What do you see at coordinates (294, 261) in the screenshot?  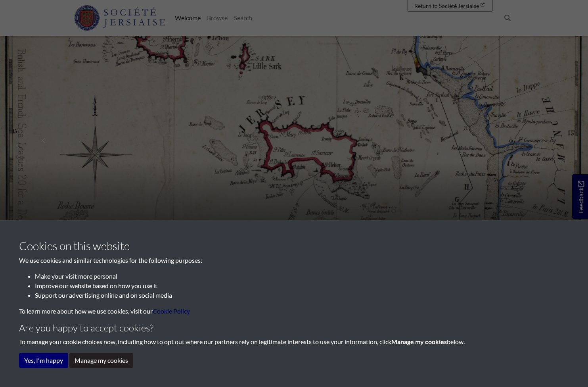 I see `p: We use cookies and similar technologies for the following purposes:` at bounding box center [294, 261].